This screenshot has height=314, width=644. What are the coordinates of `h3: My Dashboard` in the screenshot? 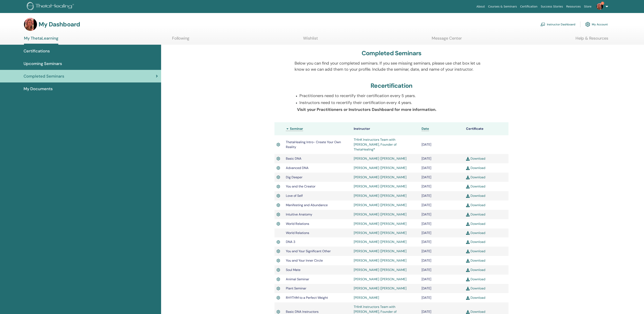 It's located at (59, 24).